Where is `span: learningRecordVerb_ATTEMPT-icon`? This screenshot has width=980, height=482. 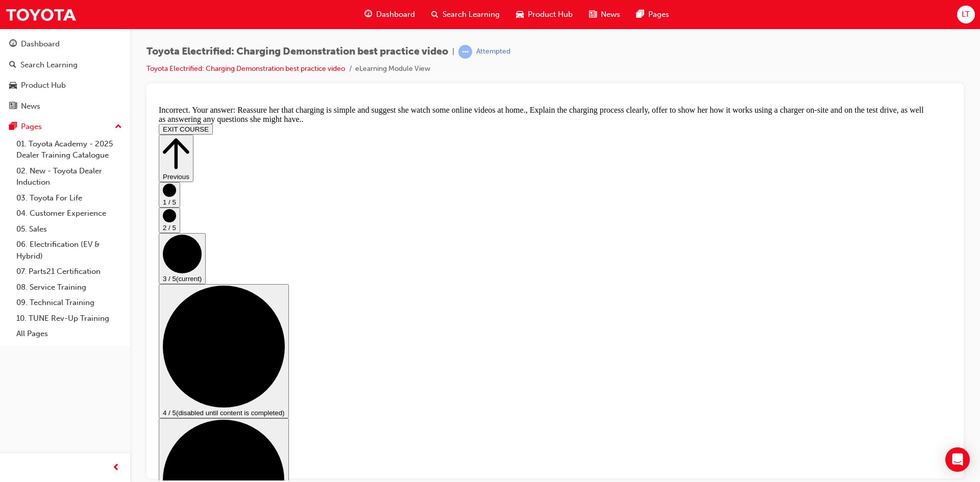 span: learningRecordVerb_ATTEMPT-icon is located at coordinates (465, 52).